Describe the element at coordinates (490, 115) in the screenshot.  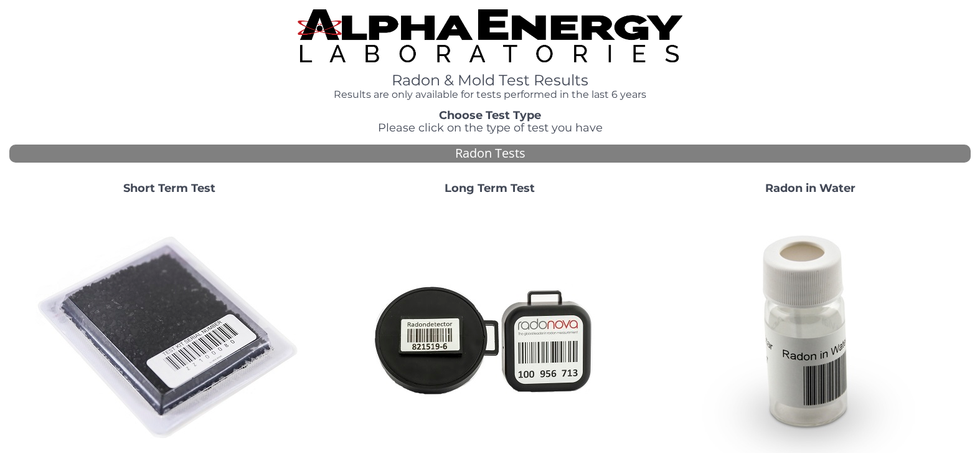
I see `strong: Choose Test Type` at that location.